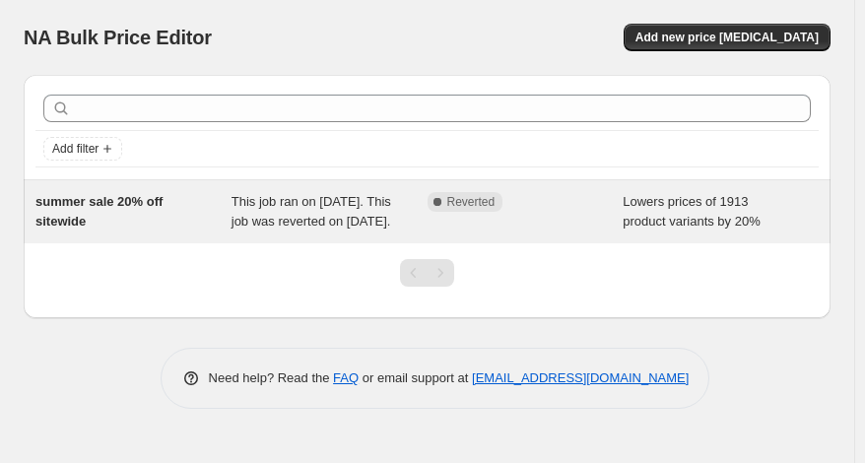  I want to click on span: summer sale 20% off sitewide, so click(99, 211).